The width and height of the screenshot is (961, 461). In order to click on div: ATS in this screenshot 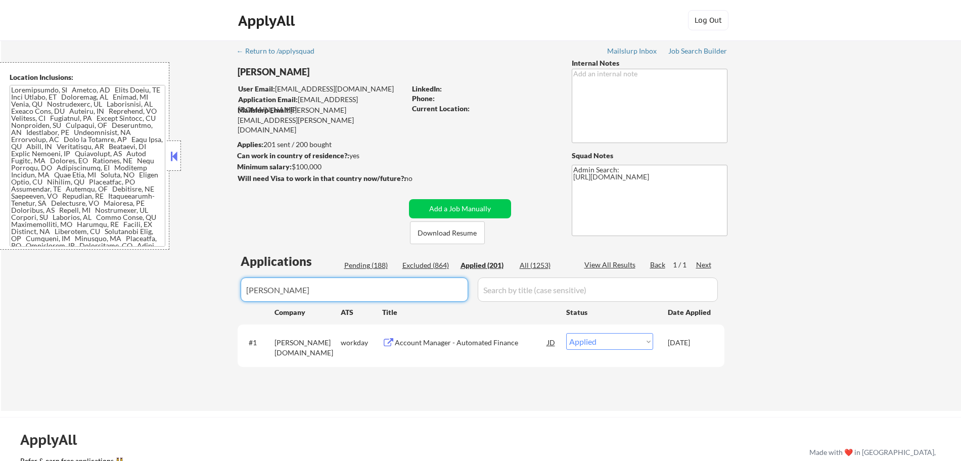, I will do `click(361, 312)`.